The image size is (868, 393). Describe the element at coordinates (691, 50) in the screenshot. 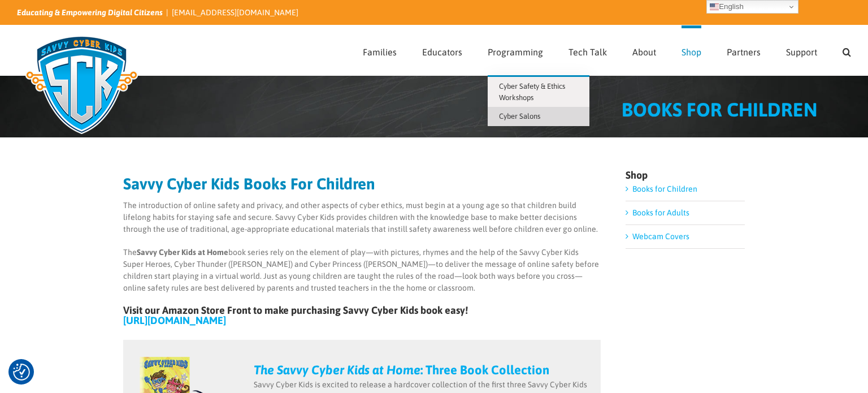

I see `a: Shop` at that location.